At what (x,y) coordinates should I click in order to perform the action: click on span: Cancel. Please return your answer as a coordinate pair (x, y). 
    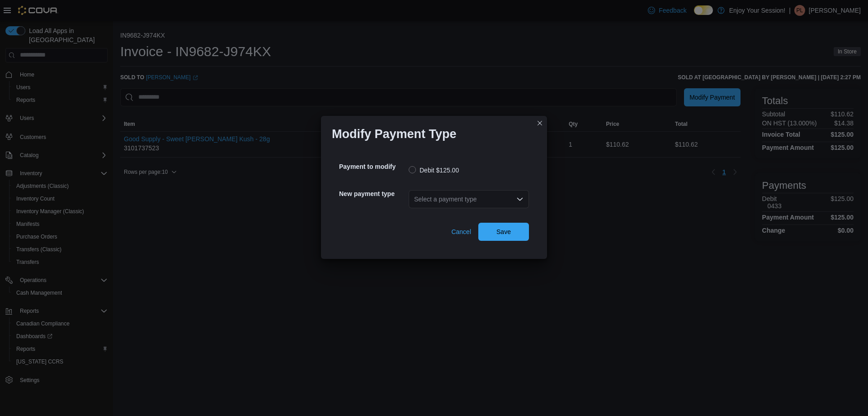
    Looking at the image, I should click on (461, 232).